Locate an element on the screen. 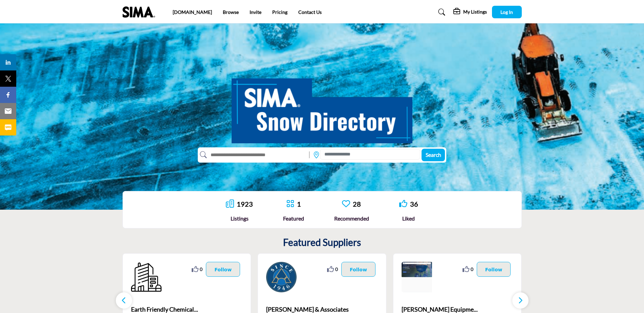 The height and width of the screenshot is (313, 644). i: Go to Liked is located at coordinates (403, 203).